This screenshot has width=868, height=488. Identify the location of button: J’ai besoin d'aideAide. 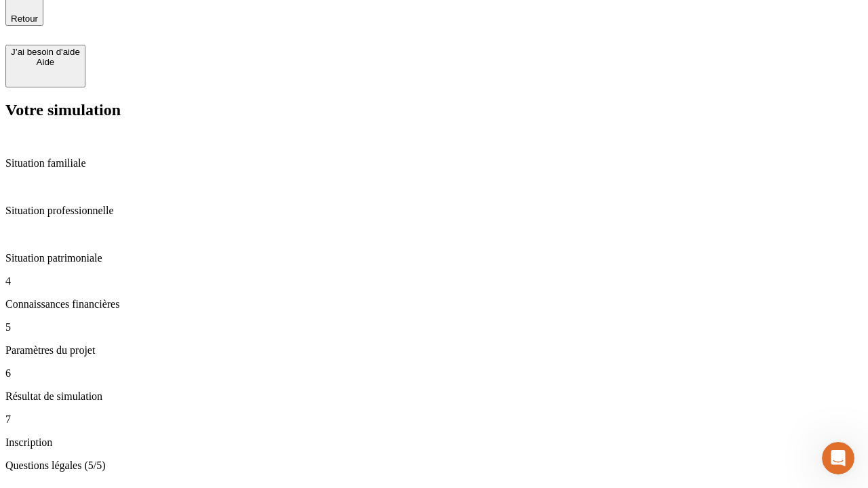
(45, 66).